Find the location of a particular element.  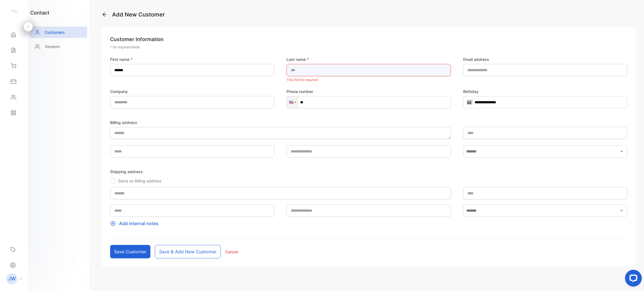

a: Vendors is located at coordinates (59, 46).